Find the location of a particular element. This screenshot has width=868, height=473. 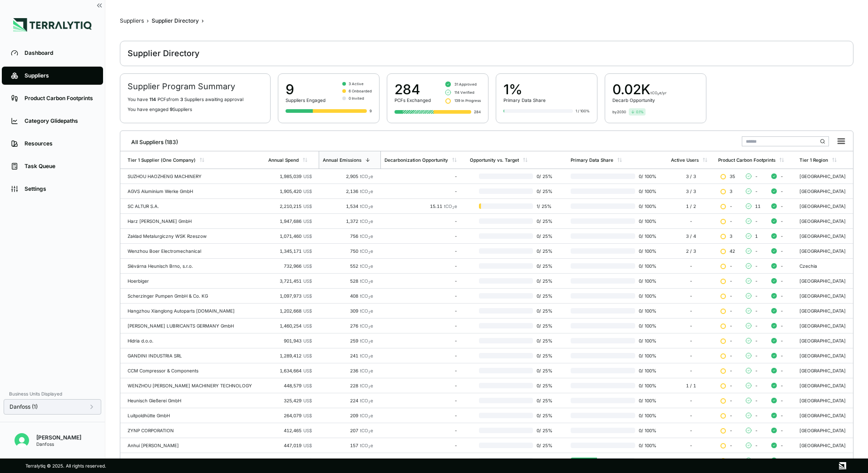

span: 139 In Progress is located at coordinates (467, 100).